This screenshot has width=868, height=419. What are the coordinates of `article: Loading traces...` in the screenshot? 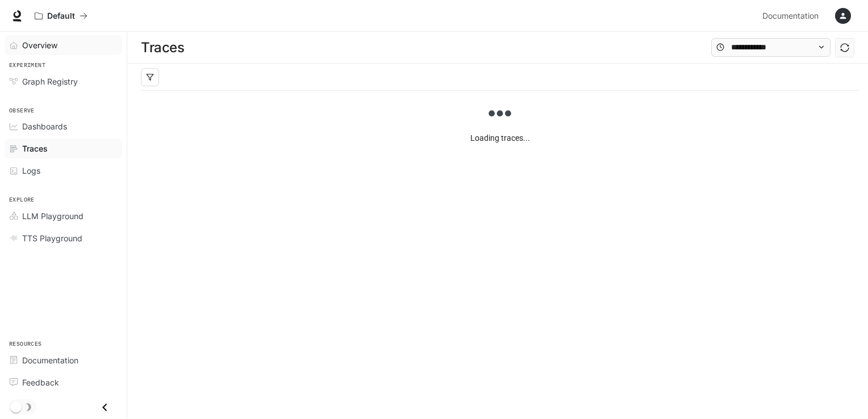 It's located at (500, 138).